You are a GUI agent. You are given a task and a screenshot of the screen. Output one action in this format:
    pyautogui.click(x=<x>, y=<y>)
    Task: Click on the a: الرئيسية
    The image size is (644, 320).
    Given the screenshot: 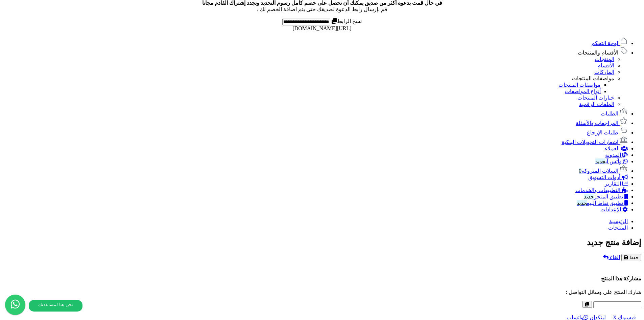 What is the action you would take?
    pyautogui.click(x=618, y=221)
    